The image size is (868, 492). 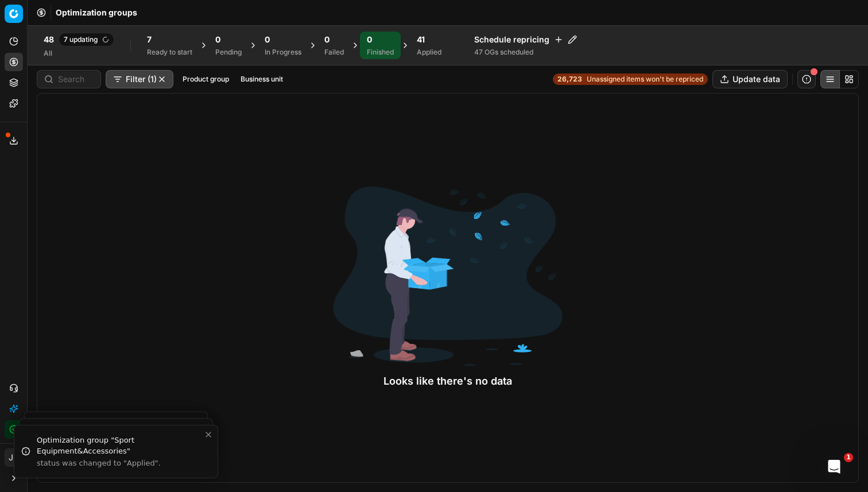 I want to click on span: 48, so click(x=49, y=40).